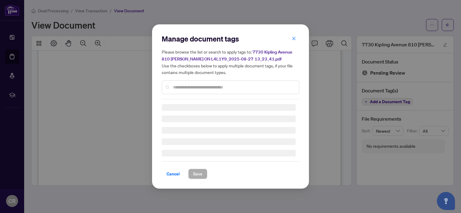 This screenshot has width=461, height=213. I want to click on button: Open asap, so click(445, 201).